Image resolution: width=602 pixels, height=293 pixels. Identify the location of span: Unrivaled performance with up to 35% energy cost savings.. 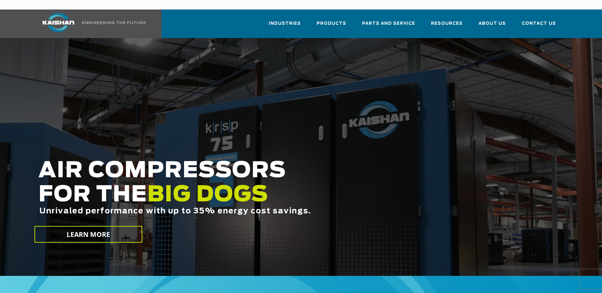
(175, 211).